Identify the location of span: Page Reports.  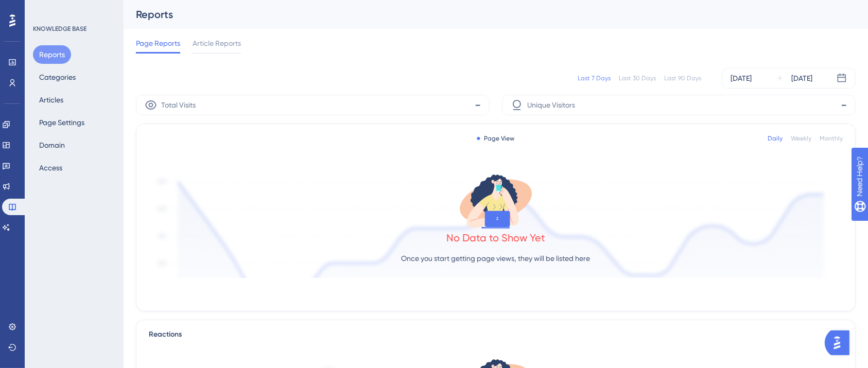
(158, 43).